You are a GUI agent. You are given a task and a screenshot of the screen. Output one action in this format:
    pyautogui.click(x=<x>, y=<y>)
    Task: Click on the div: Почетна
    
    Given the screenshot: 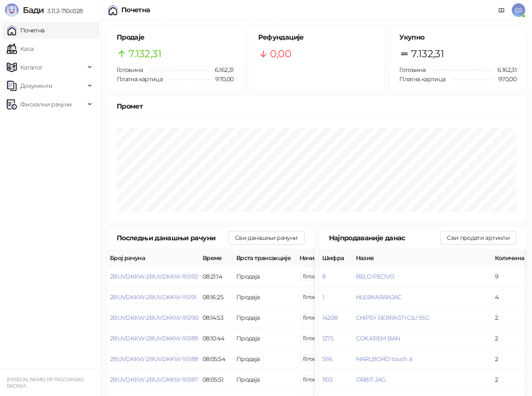 What is the action you would take?
    pyautogui.click(x=136, y=10)
    